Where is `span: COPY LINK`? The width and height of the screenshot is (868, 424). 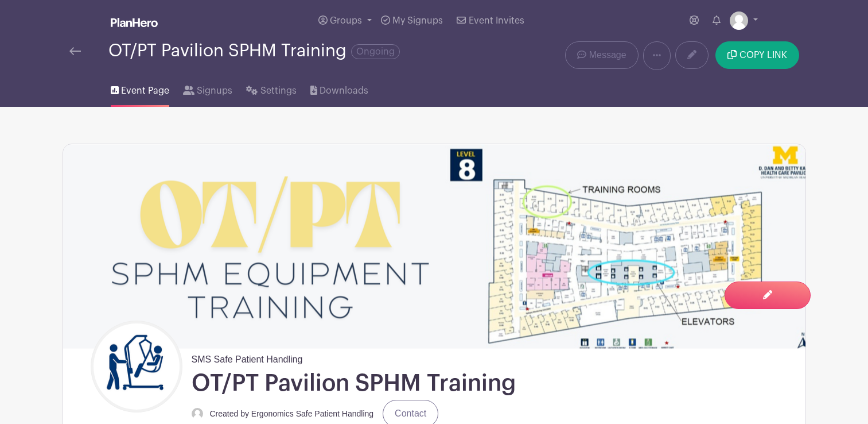 span: COPY LINK is located at coordinates (763, 55).